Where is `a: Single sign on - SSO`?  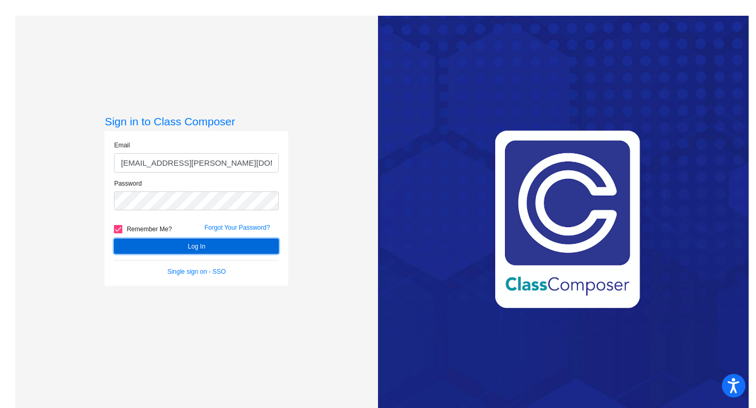
a: Single sign on - SSO is located at coordinates (196, 272).